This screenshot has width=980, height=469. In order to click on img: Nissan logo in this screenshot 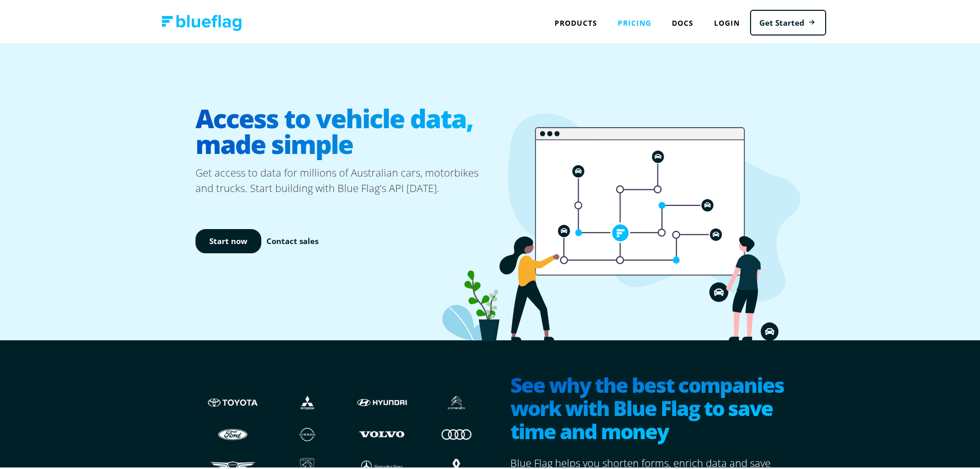, I will do `click(307, 432)`.